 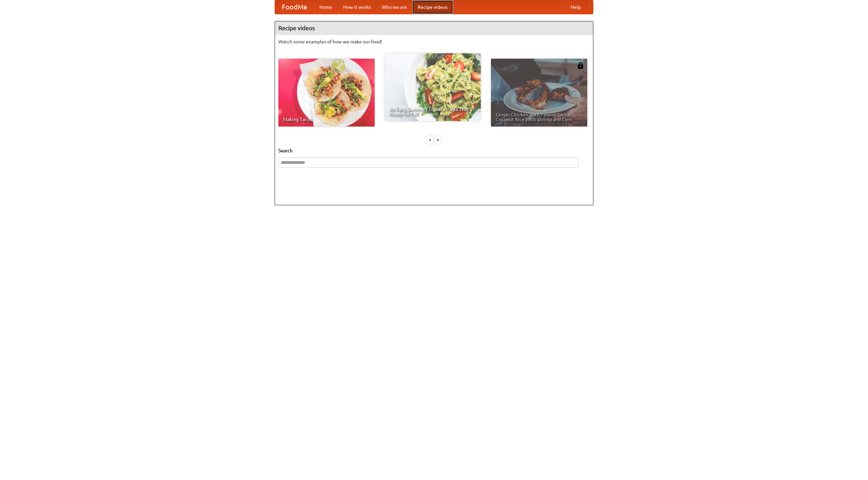 What do you see at coordinates (357, 7) in the screenshot?
I see `a: How it works` at bounding box center [357, 7].